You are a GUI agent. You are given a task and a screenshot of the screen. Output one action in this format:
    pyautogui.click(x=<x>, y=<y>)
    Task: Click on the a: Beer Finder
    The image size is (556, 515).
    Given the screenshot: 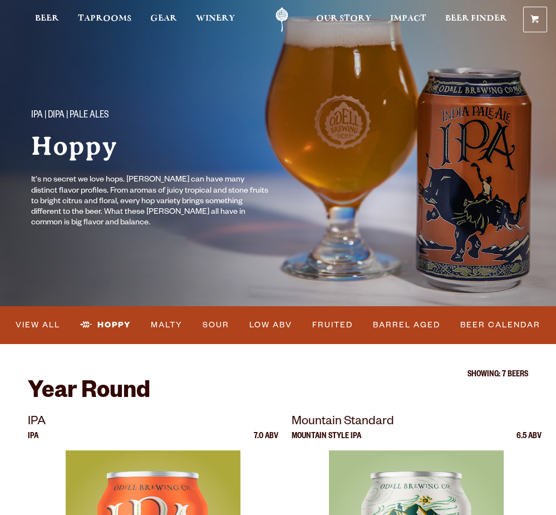 What is the action you would take?
    pyautogui.click(x=476, y=19)
    